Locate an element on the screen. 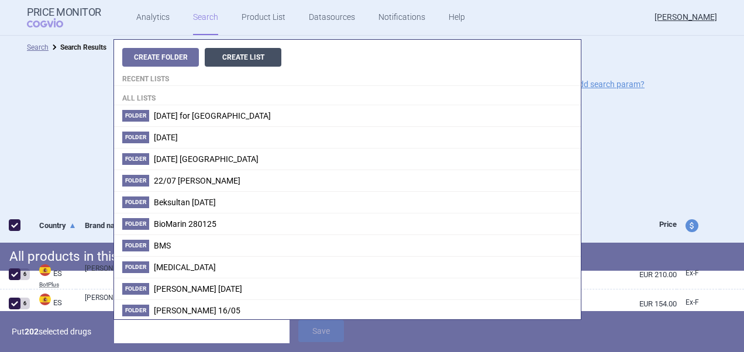 The height and width of the screenshot is (352, 744). a: EUR 154.00 is located at coordinates (626, 303).